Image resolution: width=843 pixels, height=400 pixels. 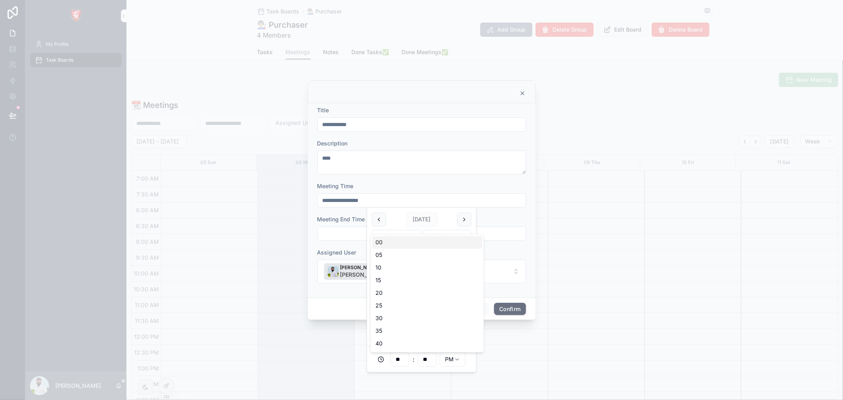 What do you see at coordinates (341, 219) in the screenshot?
I see `span: Meeting End Time` at bounding box center [341, 219].